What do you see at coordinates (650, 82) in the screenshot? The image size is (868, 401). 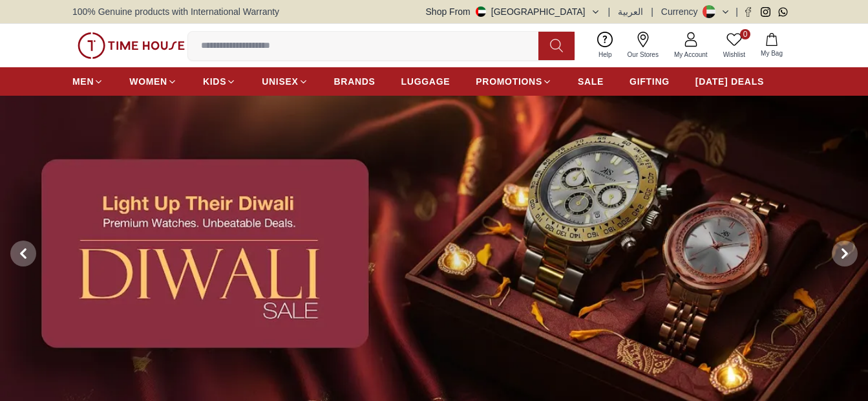 I see `a: GIFTING` at bounding box center [650, 82].